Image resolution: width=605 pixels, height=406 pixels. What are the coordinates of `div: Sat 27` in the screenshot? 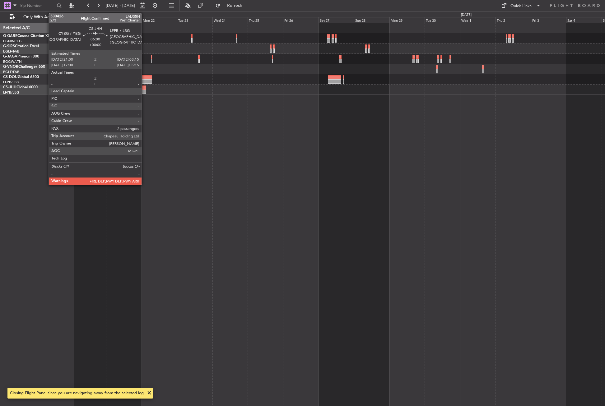 It's located at (336, 20).